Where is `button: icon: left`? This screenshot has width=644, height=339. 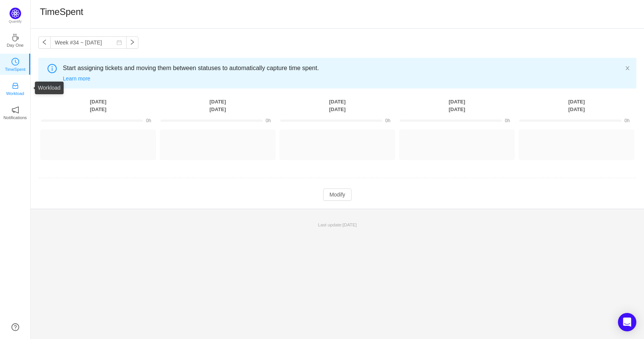
button: icon: left is located at coordinates (44, 42).